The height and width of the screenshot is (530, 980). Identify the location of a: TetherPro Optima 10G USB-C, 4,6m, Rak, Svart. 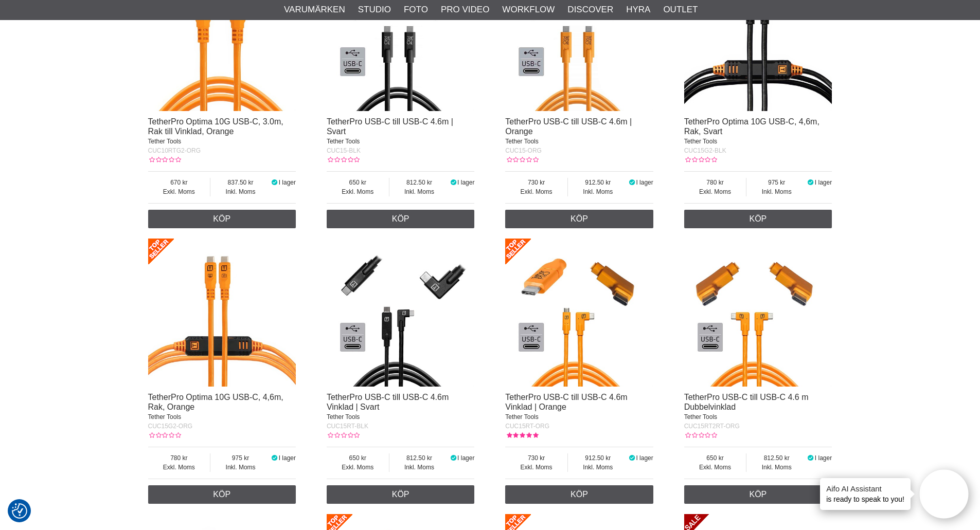
(751, 126).